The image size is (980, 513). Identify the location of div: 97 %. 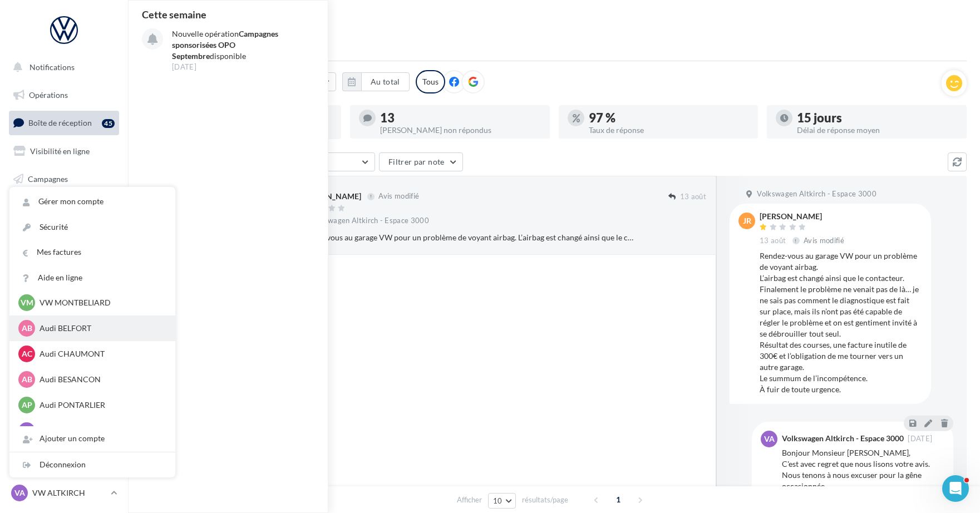
(669, 118).